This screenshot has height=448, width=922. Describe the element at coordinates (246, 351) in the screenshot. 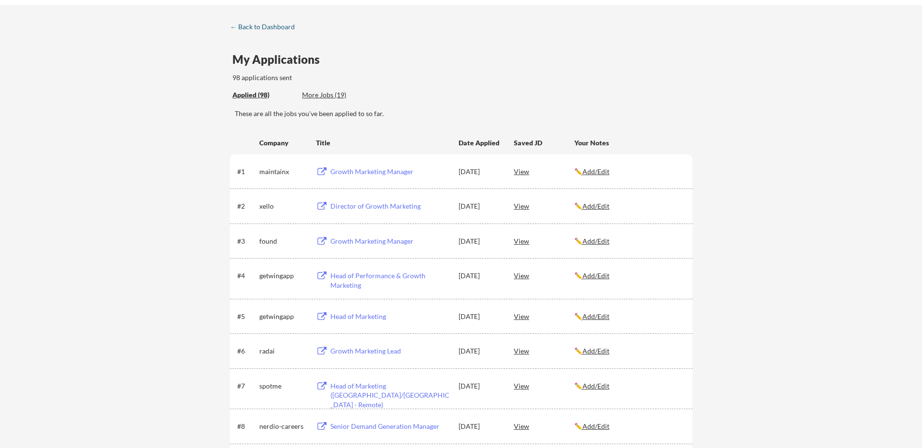

I see `div: #6` at that location.